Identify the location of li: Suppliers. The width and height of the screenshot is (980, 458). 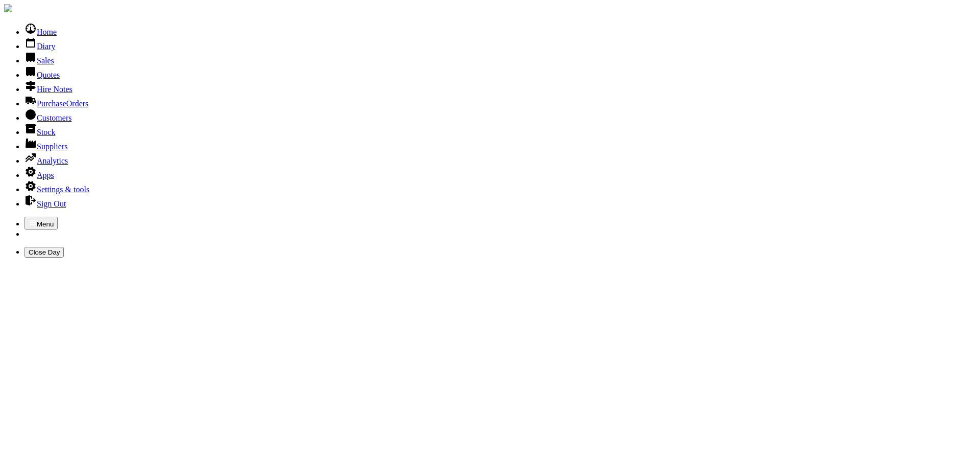
(501, 144).